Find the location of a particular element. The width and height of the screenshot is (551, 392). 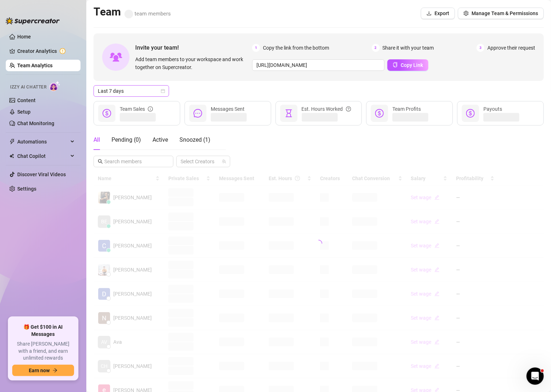

span: Automations is located at coordinates (43, 141).